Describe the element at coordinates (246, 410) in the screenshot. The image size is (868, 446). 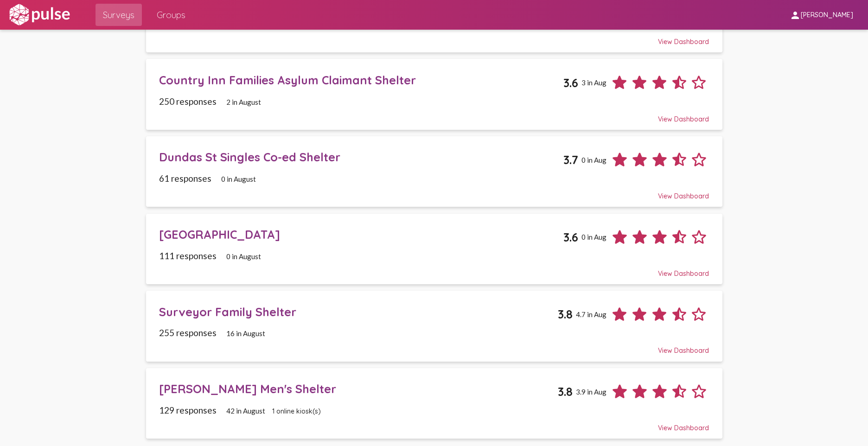
I see `span: 42 in August` at that location.